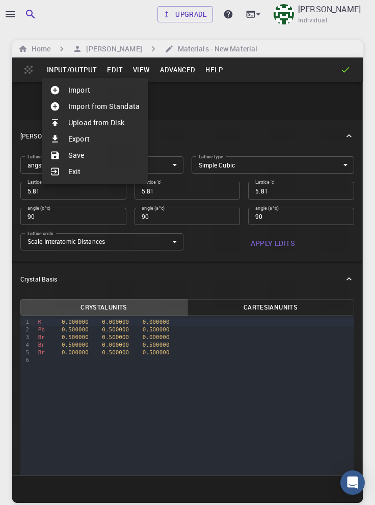  I want to click on li: Upload from Disk, so click(95, 123).